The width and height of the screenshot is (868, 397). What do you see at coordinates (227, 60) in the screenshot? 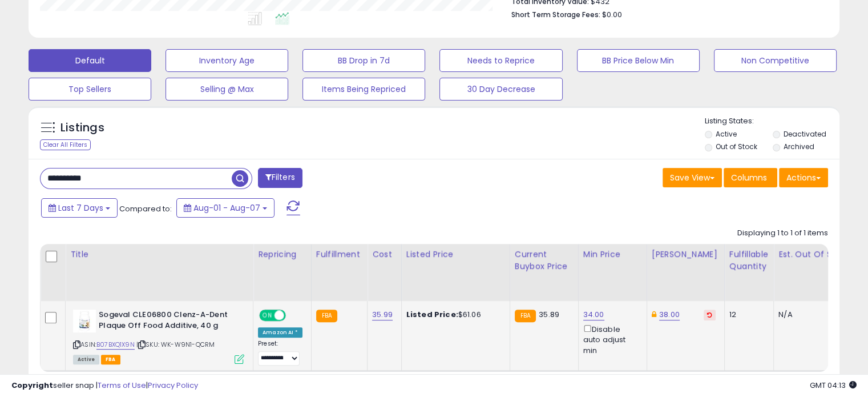
I see `button: Inventory Age` at bounding box center [227, 60].